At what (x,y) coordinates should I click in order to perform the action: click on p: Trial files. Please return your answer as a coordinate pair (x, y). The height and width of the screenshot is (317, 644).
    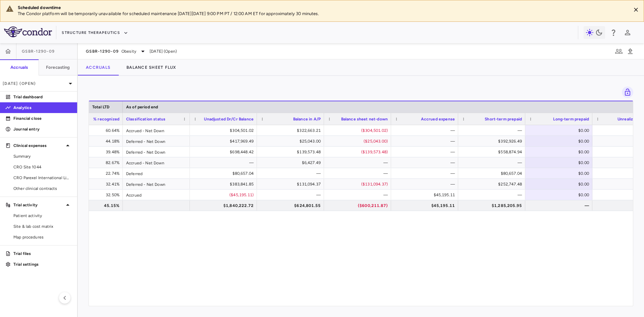
    Looking at the image, I should click on (43, 254).